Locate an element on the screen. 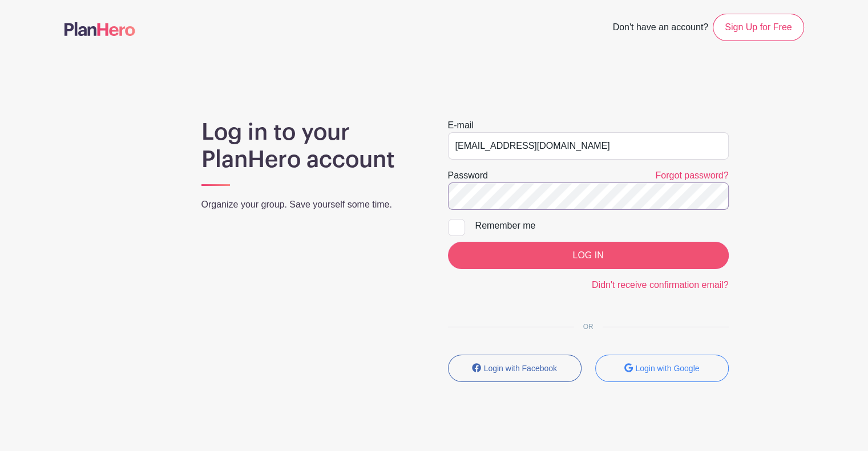 The height and width of the screenshot is (451, 868). a: Forgot password? is located at coordinates (692, 175).